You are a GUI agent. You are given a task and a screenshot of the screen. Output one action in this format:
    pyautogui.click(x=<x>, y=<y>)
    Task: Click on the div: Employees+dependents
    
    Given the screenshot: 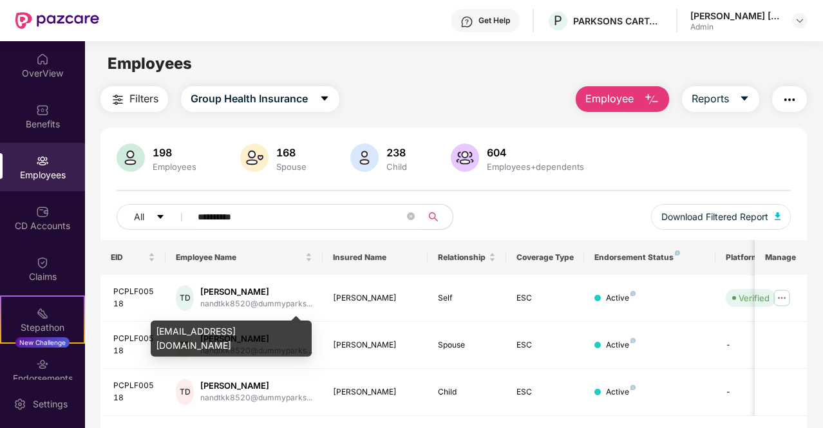 What is the action you would take?
    pyautogui.click(x=535, y=167)
    